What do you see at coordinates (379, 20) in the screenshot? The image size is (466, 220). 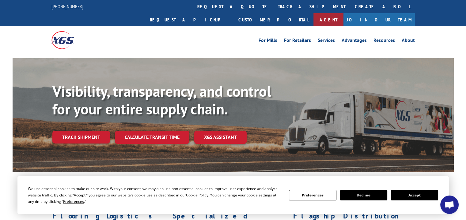 I see `a: Join Our Team` at bounding box center [379, 20].